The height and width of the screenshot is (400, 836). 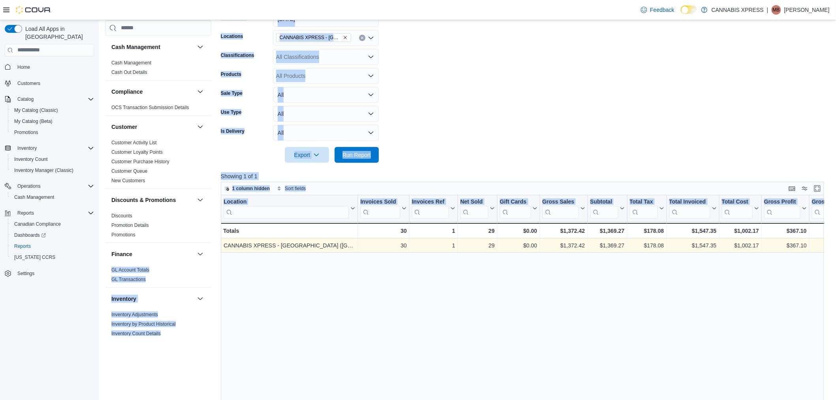 I want to click on button: My Catalog (Classic), so click(x=53, y=110).